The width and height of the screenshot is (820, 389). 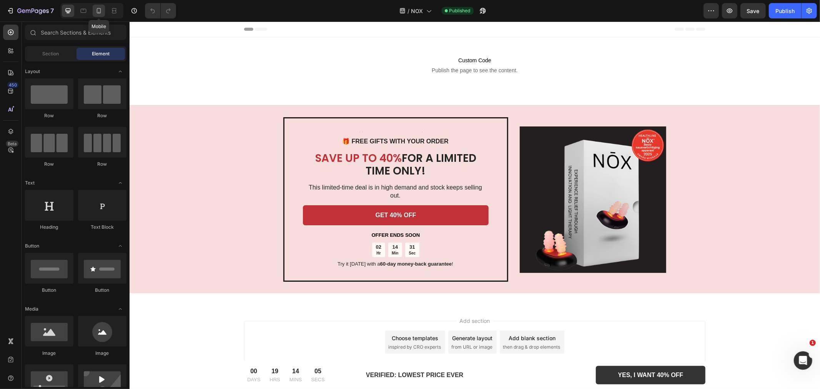 What do you see at coordinates (52, 11) in the screenshot?
I see `p: 7` at bounding box center [52, 11].